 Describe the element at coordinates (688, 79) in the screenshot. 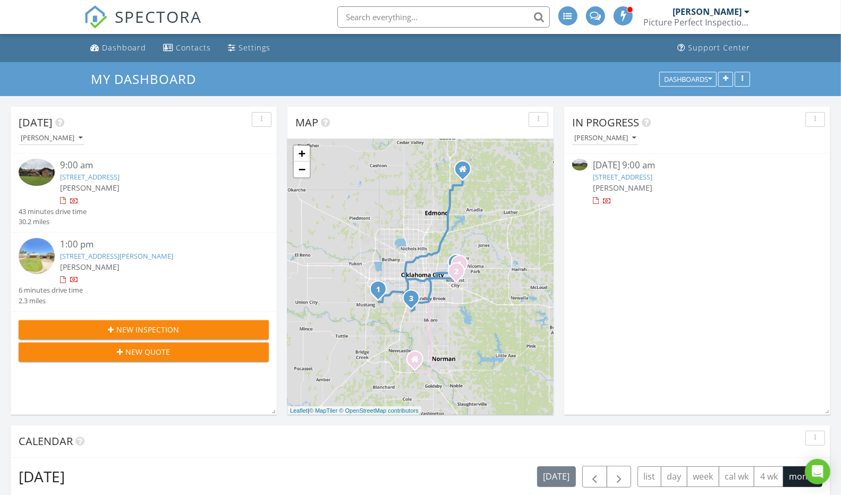

I see `button: Dashboards` at that location.